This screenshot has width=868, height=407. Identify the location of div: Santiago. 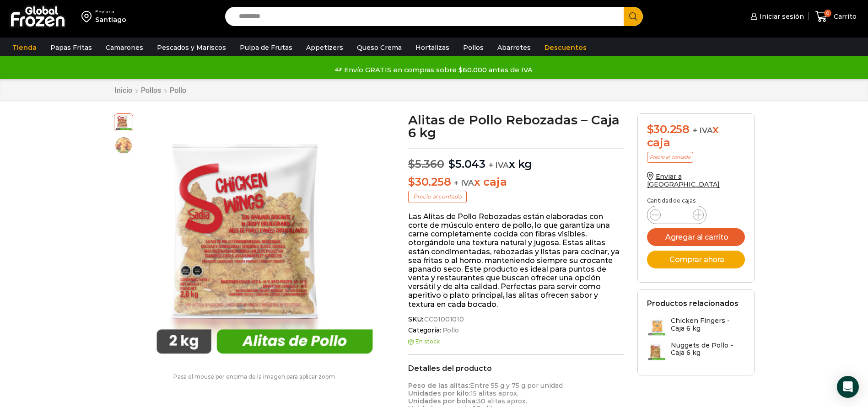
(110, 20).